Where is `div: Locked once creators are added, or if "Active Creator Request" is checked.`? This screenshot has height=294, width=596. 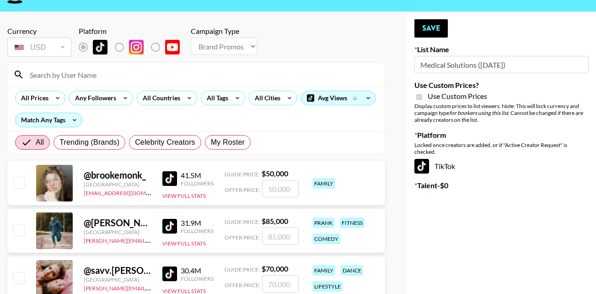
div: Locked once creators are added, or if "Active Creator Request" is checked. is located at coordinates (501, 148).